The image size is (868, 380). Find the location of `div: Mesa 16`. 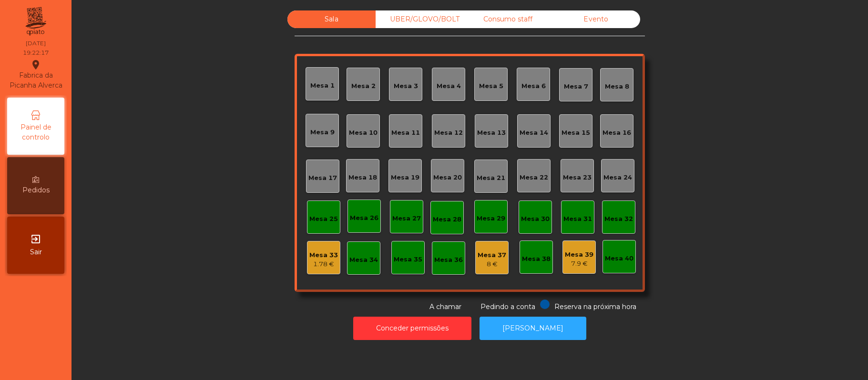

div: Mesa 16 is located at coordinates (617, 133).